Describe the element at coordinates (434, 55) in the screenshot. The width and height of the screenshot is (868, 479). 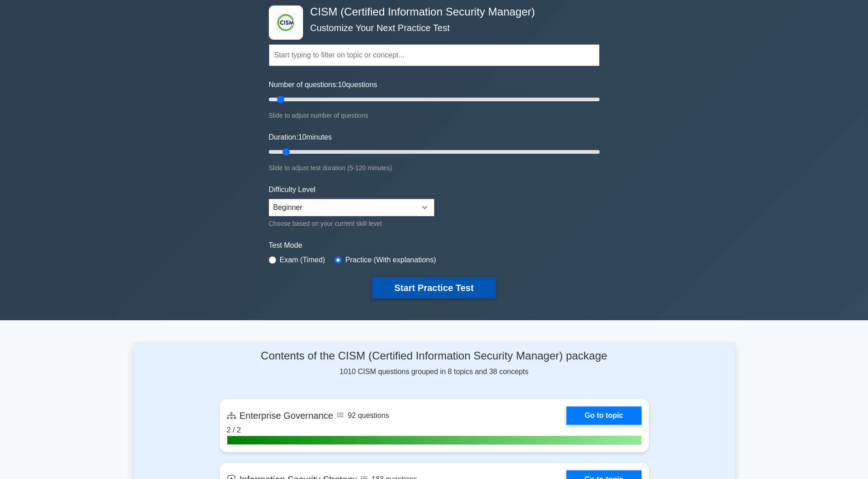
I see `input: Start typing to filter on topic or concept...` at that location.